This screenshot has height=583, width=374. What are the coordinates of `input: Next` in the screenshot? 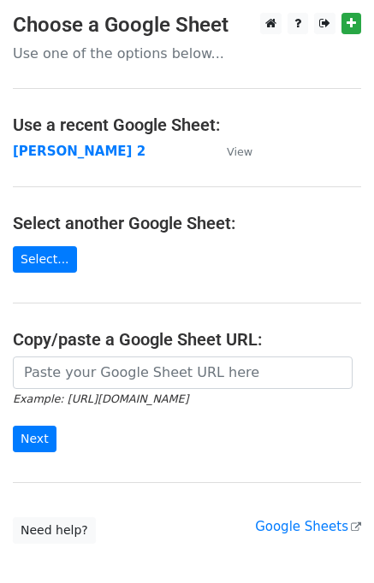 It's located at (34, 439).